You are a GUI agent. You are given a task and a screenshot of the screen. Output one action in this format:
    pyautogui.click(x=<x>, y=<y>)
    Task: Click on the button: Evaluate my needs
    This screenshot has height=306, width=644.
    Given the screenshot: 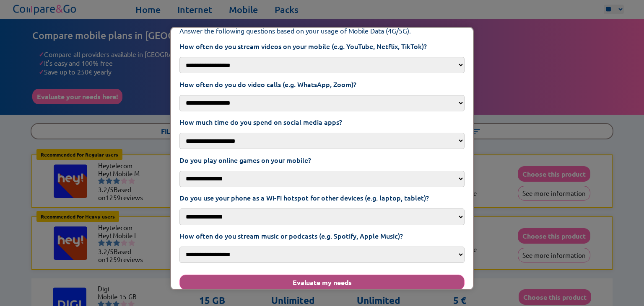 What is the action you would take?
    pyautogui.click(x=322, y=282)
    